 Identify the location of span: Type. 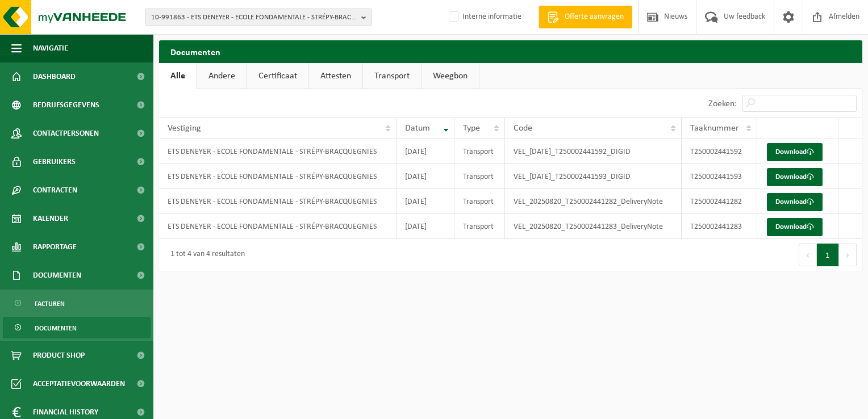
(471, 129).